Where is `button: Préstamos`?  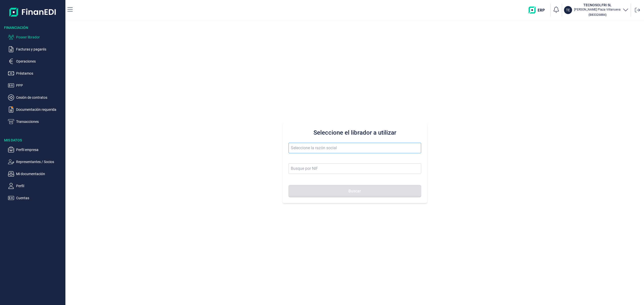 button: Préstamos is located at coordinates (36, 73).